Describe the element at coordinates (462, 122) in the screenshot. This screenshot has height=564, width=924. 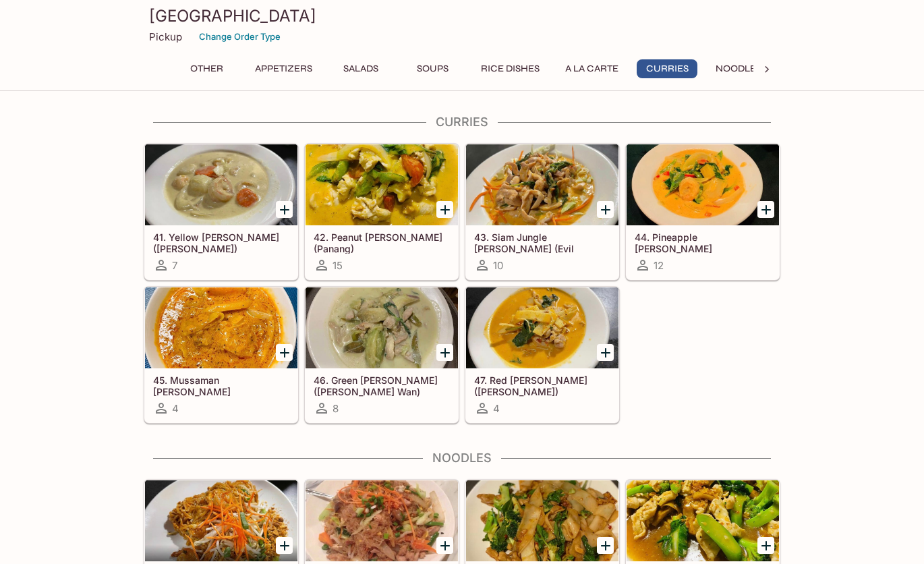
I see `h4: Curries` at that location.